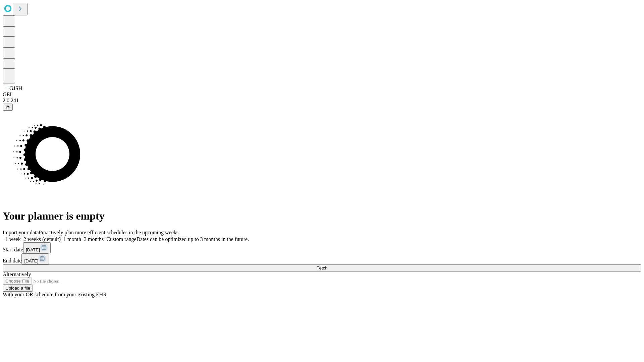  I want to click on span: 1 month, so click(73, 239).